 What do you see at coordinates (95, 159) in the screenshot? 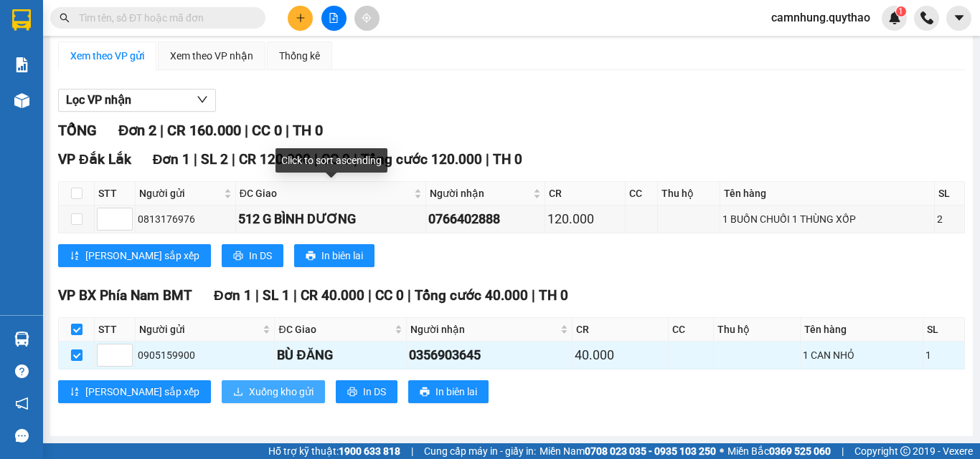
I see `span: VP Đắk Lắk` at bounding box center [95, 159].